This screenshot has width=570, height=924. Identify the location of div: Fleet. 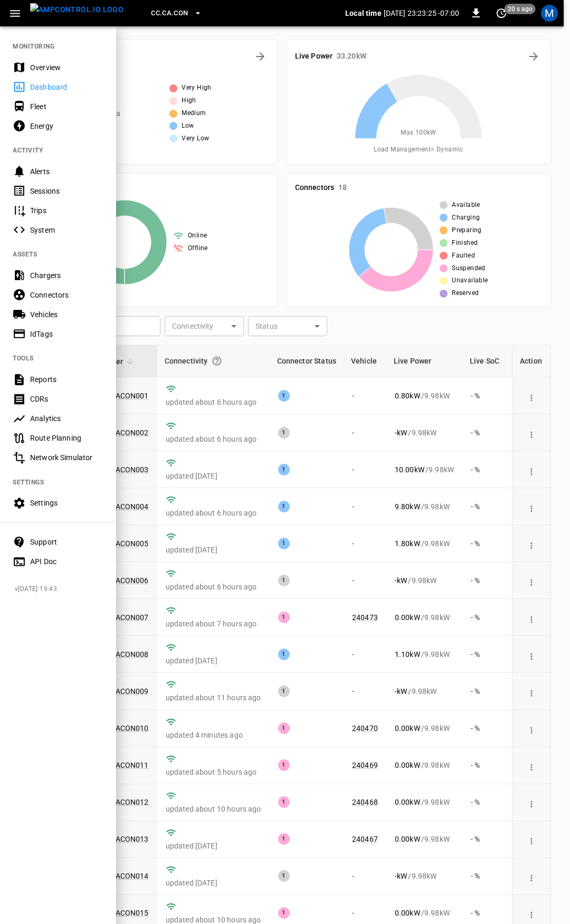
(66, 106).